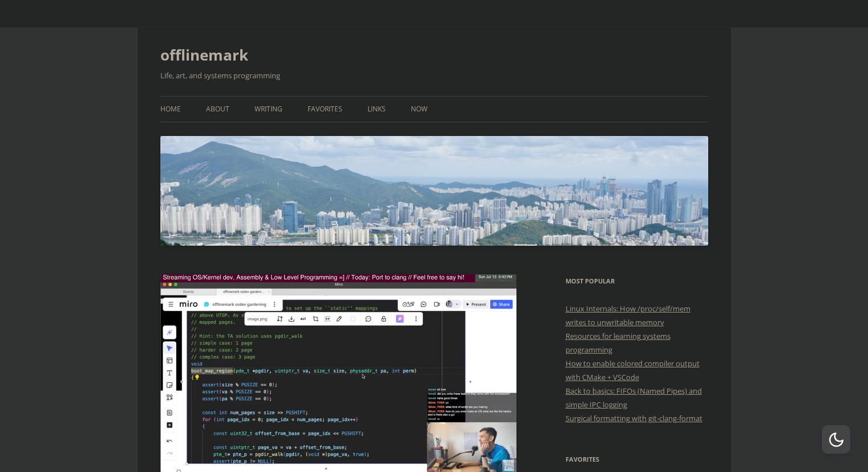  I want to click on img: offlinemark, so click(434, 190).